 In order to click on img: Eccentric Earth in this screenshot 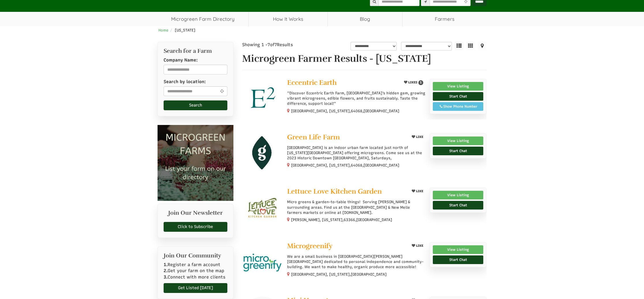, I will do `click(262, 99)`.